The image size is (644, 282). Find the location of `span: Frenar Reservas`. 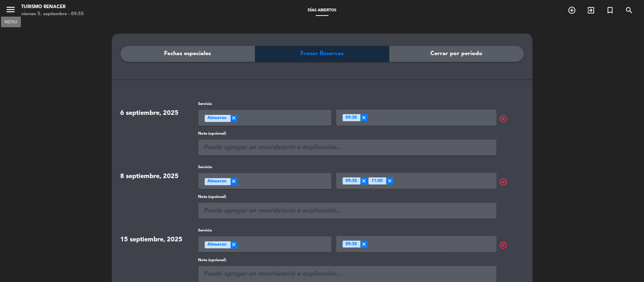

span: Frenar Reservas is located at coordinates (322, 54).